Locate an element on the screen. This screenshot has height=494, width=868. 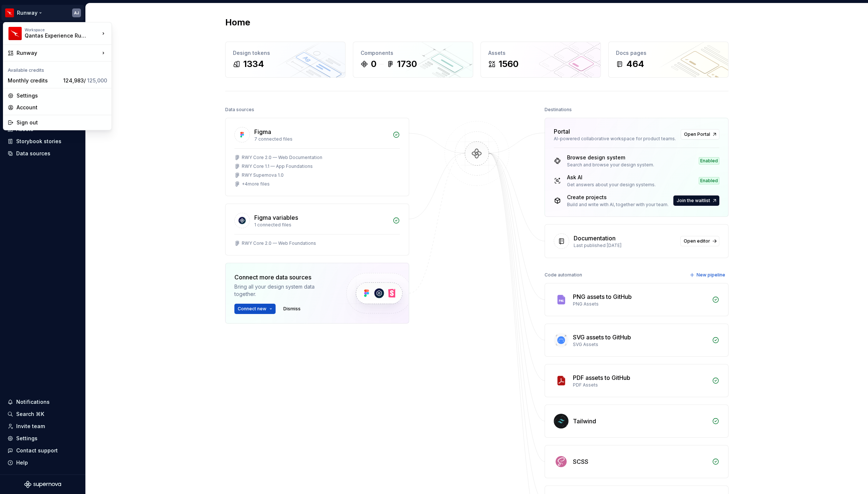
span: 125,000 is located at coordinates (97, 80).